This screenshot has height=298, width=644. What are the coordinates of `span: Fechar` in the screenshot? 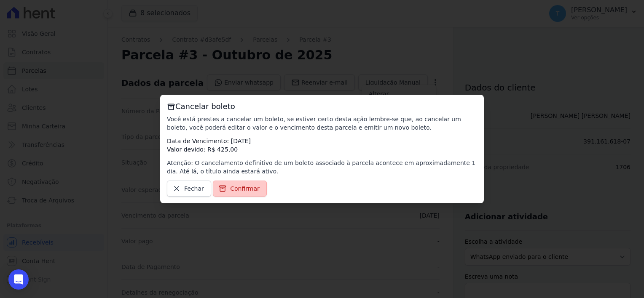 It's located at (194, 189).